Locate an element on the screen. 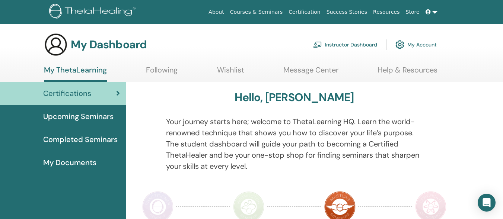 The width and height of the screenshot is (503, 219). a: Resources is located at coordinates (386, 12).